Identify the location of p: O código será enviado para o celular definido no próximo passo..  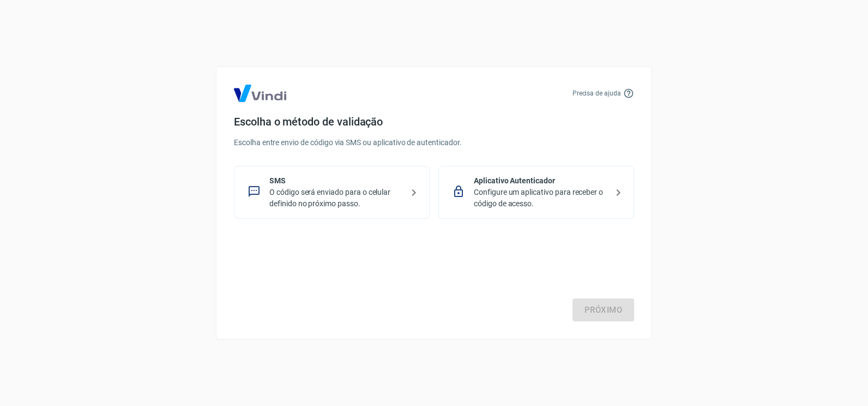
(336, 198).